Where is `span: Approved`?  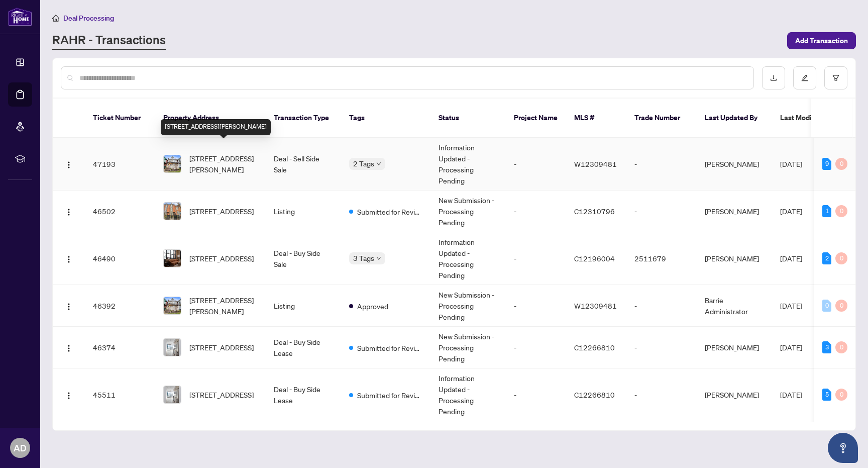
span: Approved is located at coordinates (373, 306).